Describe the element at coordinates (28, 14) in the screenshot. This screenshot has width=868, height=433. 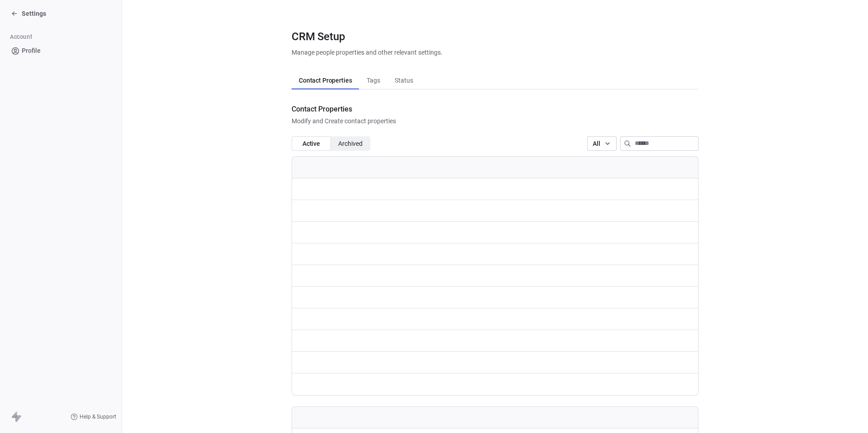
I see `a: Settings` at that location.